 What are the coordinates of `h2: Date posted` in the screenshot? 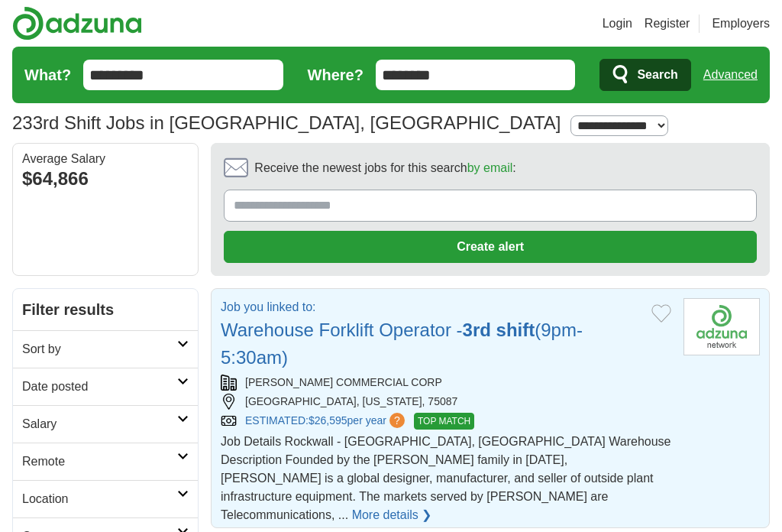 It's located at (99, 386).